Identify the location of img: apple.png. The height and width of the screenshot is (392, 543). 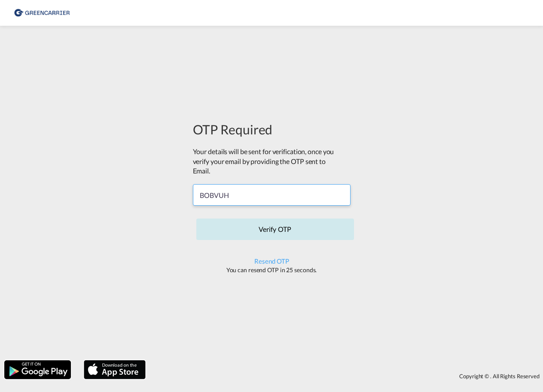
(114, 370).